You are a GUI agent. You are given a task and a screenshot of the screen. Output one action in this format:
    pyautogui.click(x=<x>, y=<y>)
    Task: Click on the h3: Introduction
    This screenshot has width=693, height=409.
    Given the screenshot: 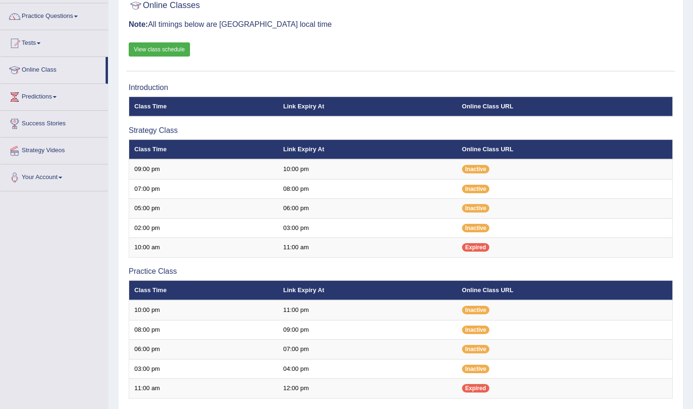 What is the action you would take?
    pyautogui.click(x=401, y=88)
    